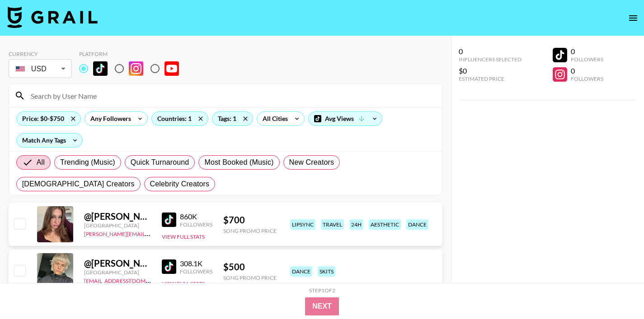  What do you see at coordinates (87, 163) in the screenshot?
I see `span: Trending (Music)` at bounding box center [87, 163].